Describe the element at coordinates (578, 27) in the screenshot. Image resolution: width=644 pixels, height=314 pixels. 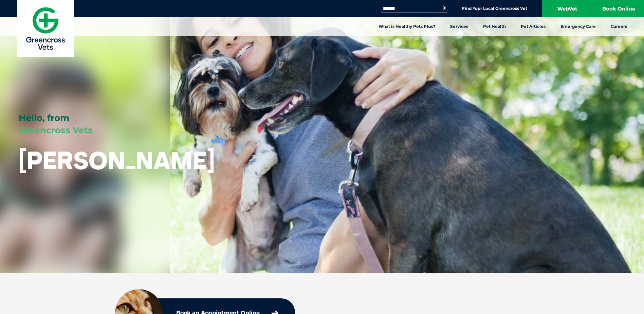
I see `a: Emergency Care` at that location.